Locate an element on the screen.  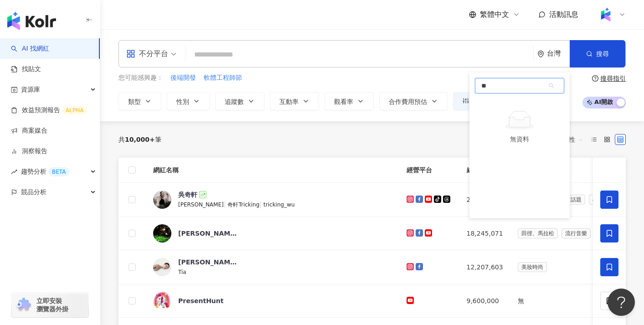
span: 類型 is located at coordinates (134, 102).